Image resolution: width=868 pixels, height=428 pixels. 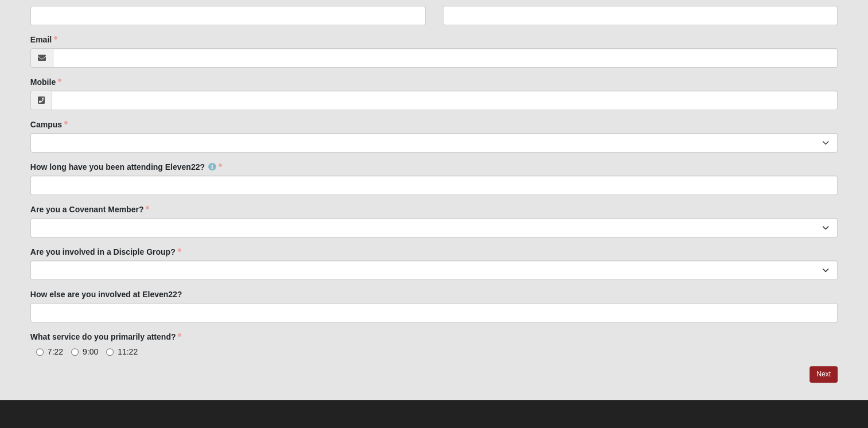 What do you see at coordinates (126, 167) in the screenshot?
I see `label: How long have you been attending Eleven22?` at bounding box center [126, 167].